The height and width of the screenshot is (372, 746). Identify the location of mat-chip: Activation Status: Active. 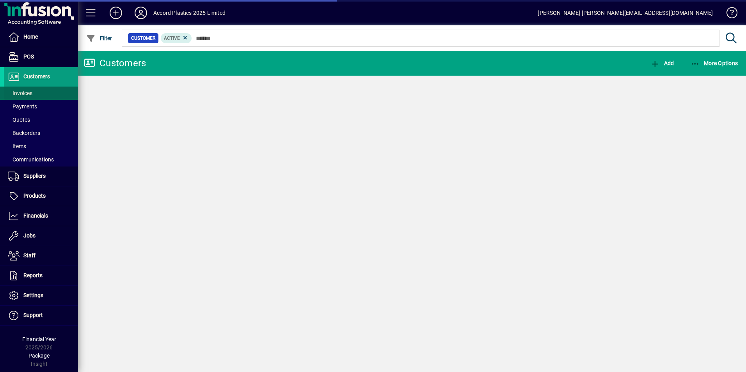
(176, 38).